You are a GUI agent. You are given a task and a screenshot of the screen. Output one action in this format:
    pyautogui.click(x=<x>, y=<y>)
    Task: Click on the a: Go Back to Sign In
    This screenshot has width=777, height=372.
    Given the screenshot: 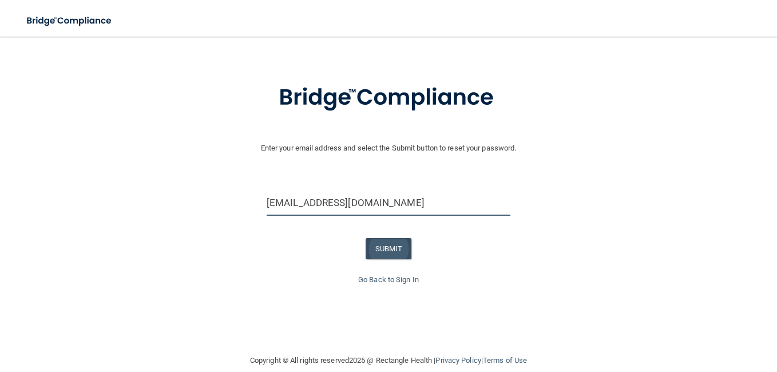 What is the action you would take?
    pyautogui.click(x=389, y=279)
    